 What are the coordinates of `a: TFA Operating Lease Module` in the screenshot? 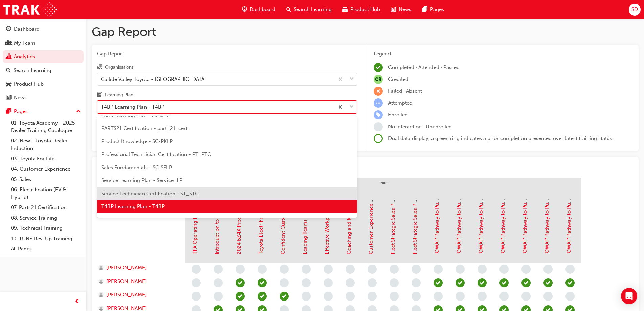 It's located at (195, 221).